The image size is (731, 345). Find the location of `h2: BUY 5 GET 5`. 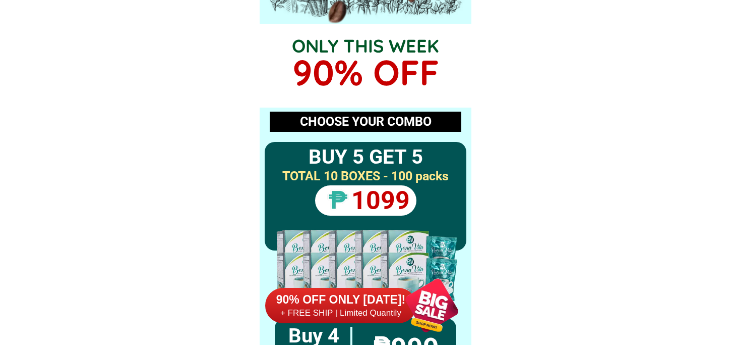

h2: BUY 5 GET 5 is located at coordinates (366, 157).